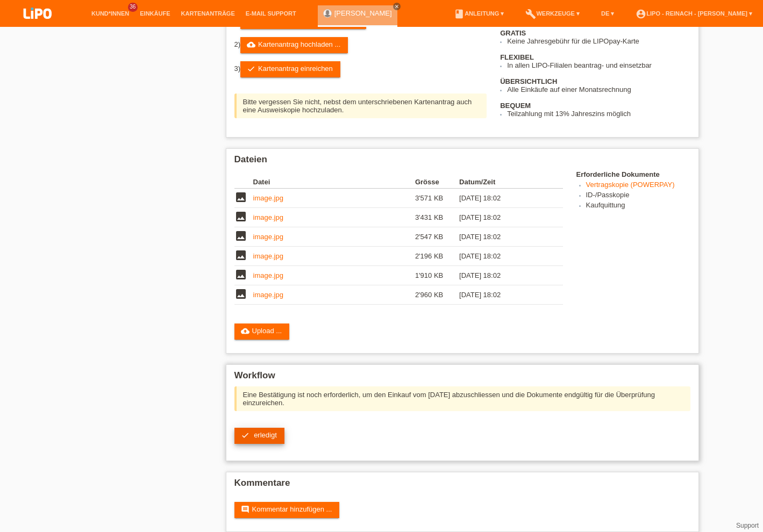  What do you see at coordinates (361, 69) in the screenshot?
I see `div: 3)` at bounding box center [361, 69].